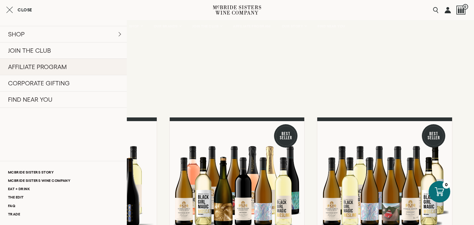 This screenshot has width=474, height=225. Describe the element at coordinates (447, 185) in the screenshot. I see `div: 0` at that location.